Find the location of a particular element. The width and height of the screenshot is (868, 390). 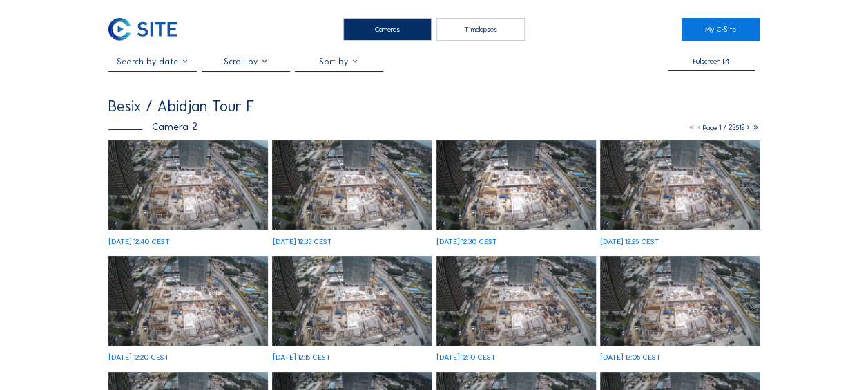

a: My C-Site is located at coordinates (720, 29).